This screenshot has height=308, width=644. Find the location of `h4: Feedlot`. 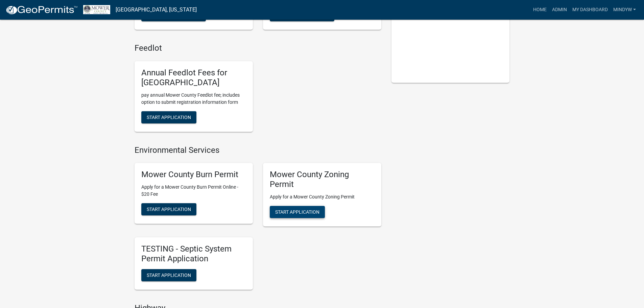

h4: Feedlot is located at coordinates (258, 48).